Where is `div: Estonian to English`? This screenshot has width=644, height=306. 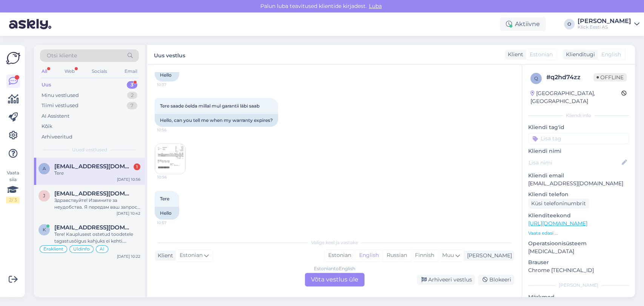
div: Estonian to English is located at coordinates (334, 269).